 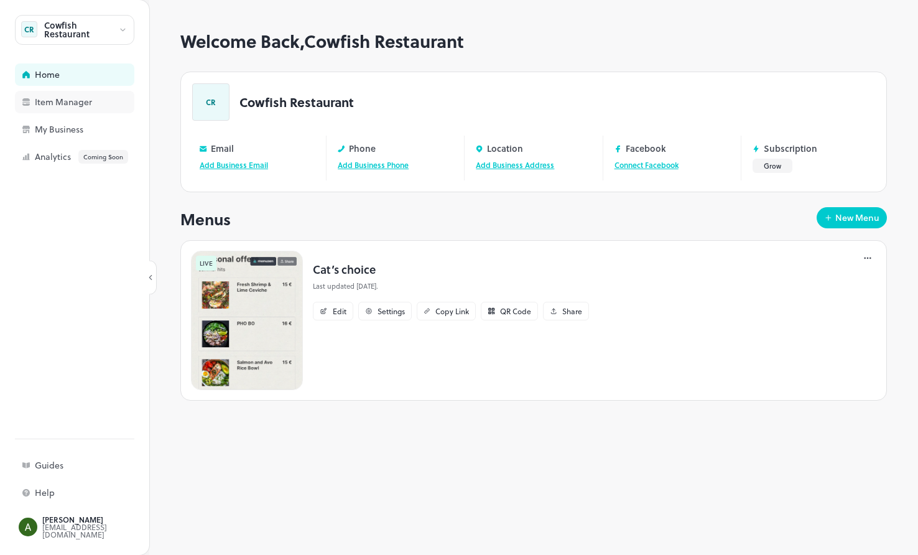 I want to click on div: Home, so click(x=97, y=75).